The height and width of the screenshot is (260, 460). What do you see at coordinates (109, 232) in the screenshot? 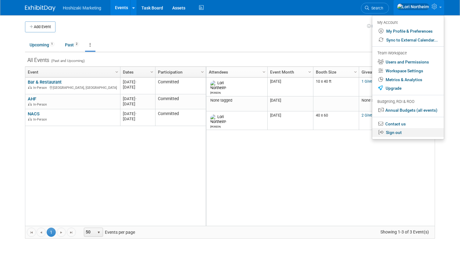
I see `span: Events per page` at bounding box center [109, 232].